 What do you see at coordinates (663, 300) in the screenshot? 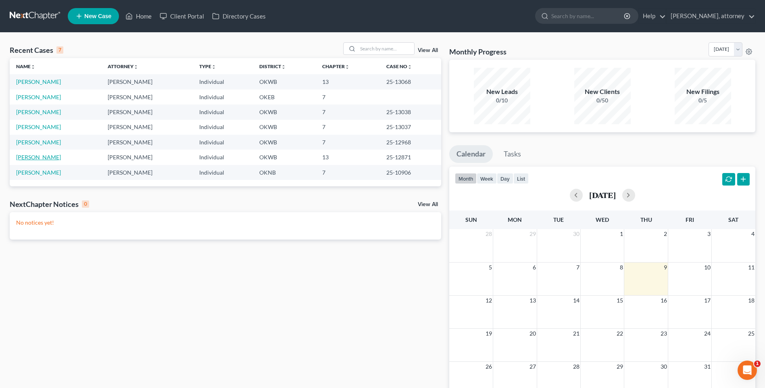
I see `span: 16` at bounding box center [663, 300].